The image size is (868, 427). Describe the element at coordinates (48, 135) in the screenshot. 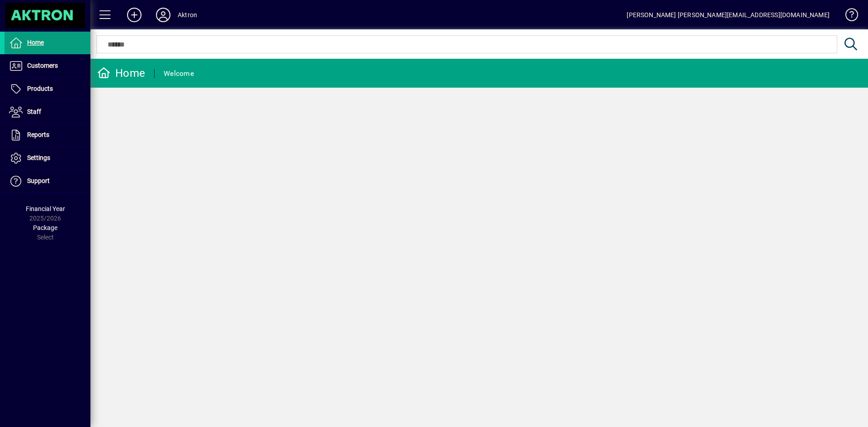

I see `a: Reports` at that location.